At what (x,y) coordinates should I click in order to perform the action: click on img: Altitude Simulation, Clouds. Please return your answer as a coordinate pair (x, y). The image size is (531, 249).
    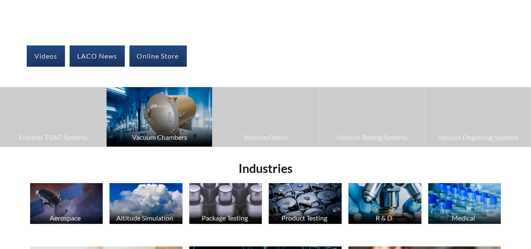
    Looking at the image, I should click on (146, 203).